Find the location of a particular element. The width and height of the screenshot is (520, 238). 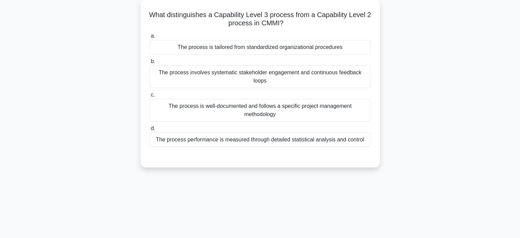

h5: What distinguishes a Capability Level 3 process from a Capability Level 2 process in CMMI? is located at coordinates (260, 19).